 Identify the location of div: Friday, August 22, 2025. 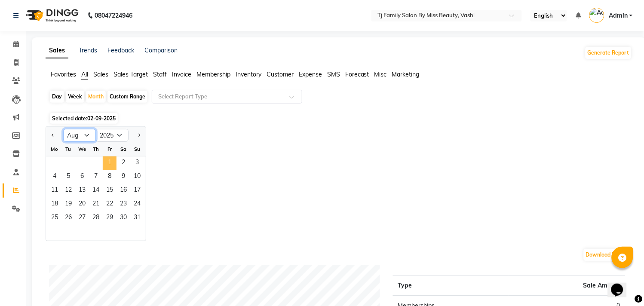
(110, 204).